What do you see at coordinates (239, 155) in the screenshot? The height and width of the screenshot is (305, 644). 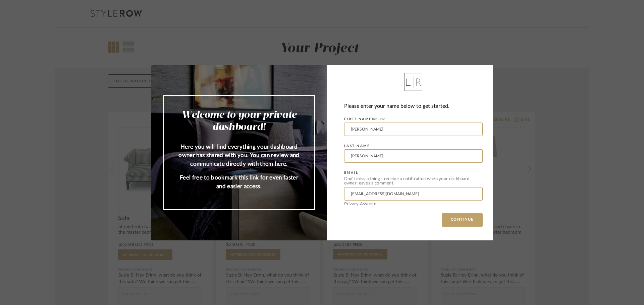 I see `p: Here you will find everything your dashboard owner has shared with you. You can review and commun...` at bounding box center [239, 155].